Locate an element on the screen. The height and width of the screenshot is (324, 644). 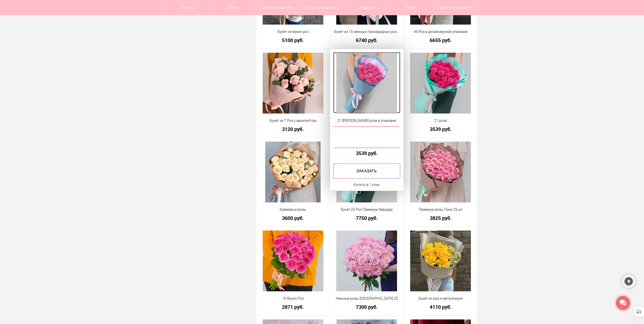
a: 2871 руб. is located at coordinates (293, 307).